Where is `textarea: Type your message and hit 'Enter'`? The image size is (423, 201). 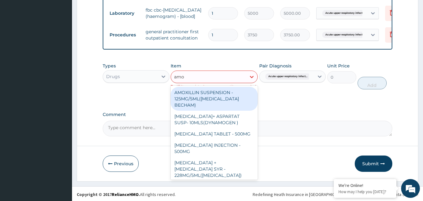 textarea: Type your message and hit 'Enter' is located at coordinates (61, 145).